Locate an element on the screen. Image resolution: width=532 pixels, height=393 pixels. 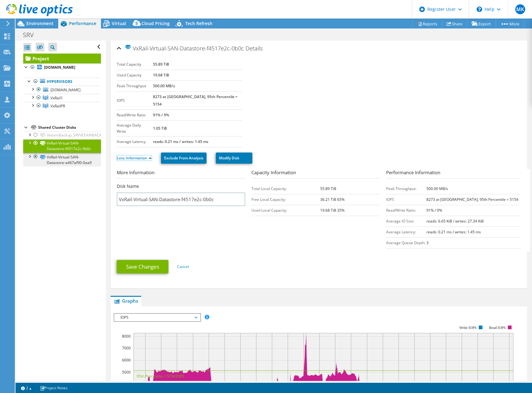
label: Total Capacity is located at coordinates (135, 64).